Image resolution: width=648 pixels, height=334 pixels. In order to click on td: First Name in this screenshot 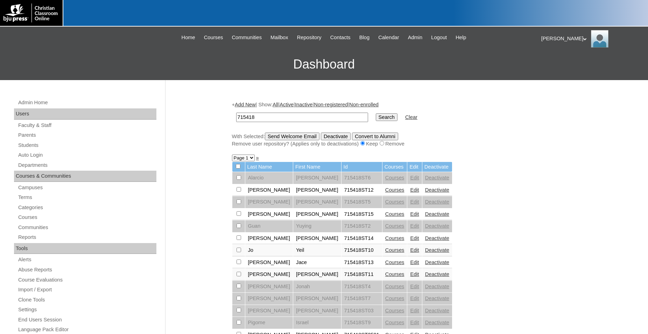, I will do `click(317, 167)`.